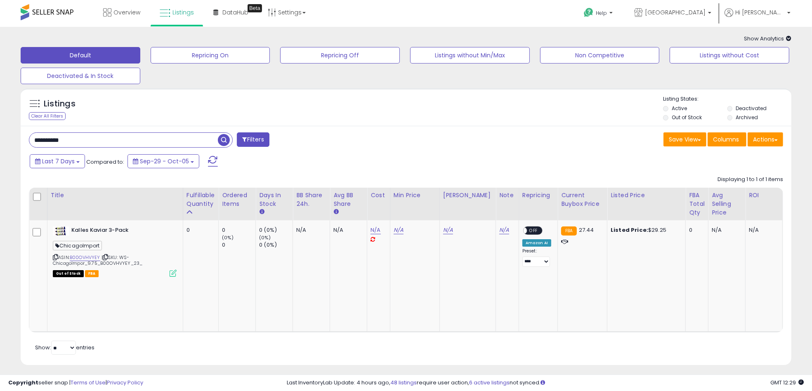 This screenshot has height=391, width=812. I want to click on button: Sep-29 - Oct-05, so click(163, 161).